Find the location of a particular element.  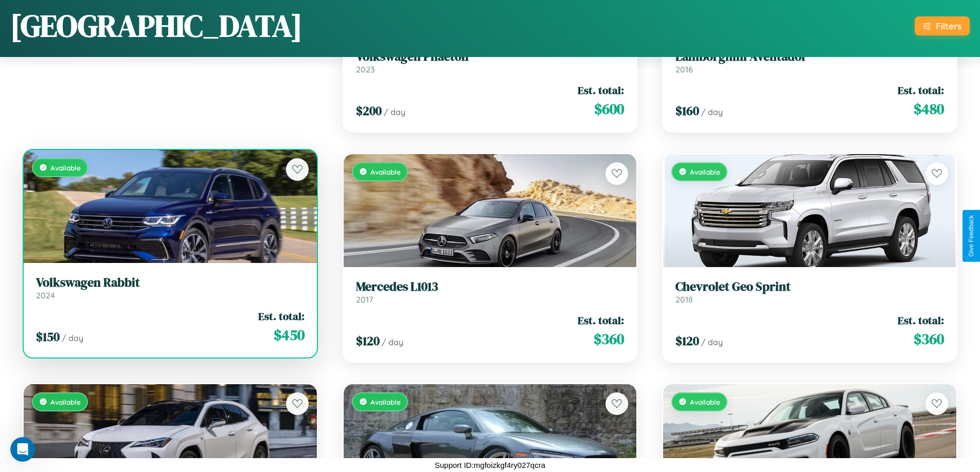

h3: Chevrolet Geo Sprint is located at coordinates (809, 287).